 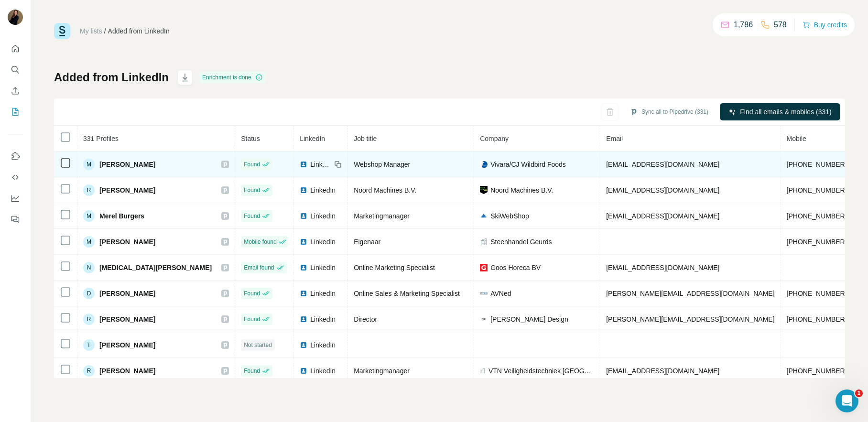 I want to click on div: Added from LinkedIn, so click(x=139, y=31).